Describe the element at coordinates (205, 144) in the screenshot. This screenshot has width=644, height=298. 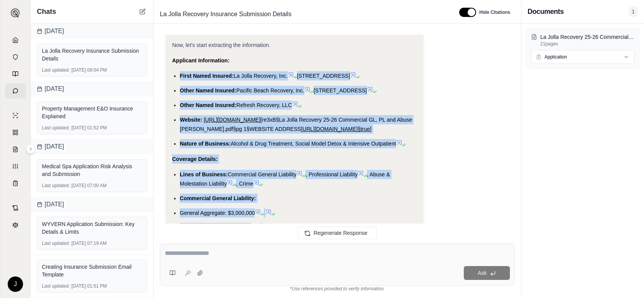
I see `span: Nature of Business:` at that location.